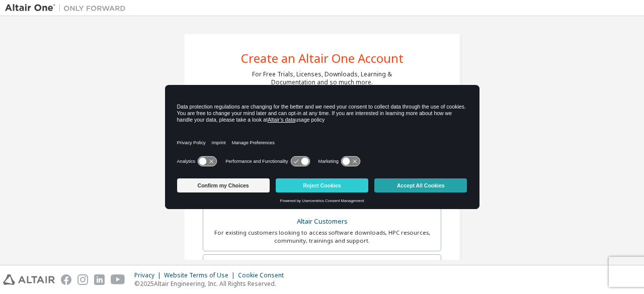 The image size is (644, 294). I want to click on img: instagram.svg, so click(83, 279).